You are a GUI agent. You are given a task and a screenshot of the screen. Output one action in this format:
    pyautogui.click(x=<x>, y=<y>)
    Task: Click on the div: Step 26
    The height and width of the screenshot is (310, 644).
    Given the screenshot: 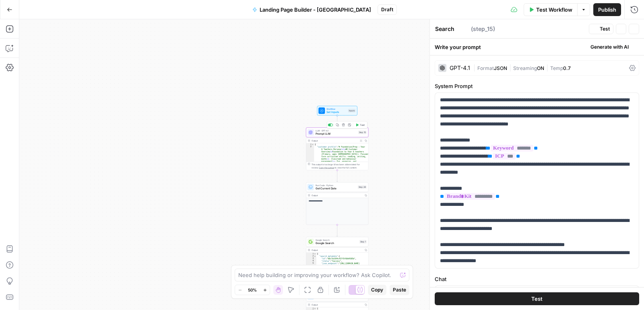 What is the action you would take?
    pyautogui.click(x=362, y=187)
    